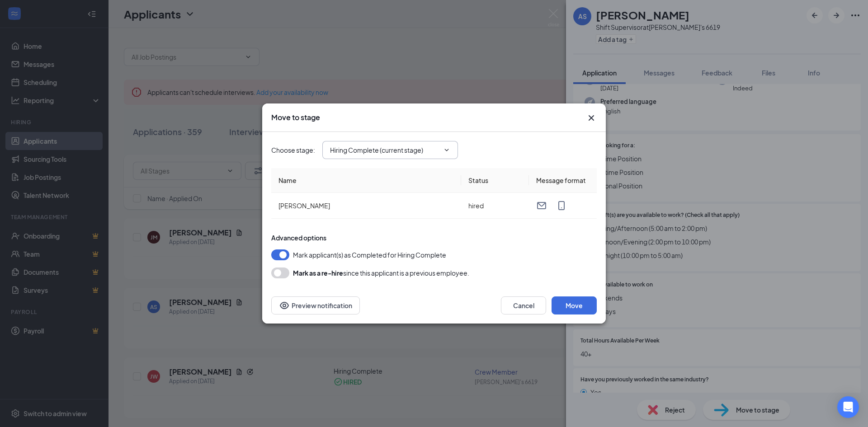  What do you see at coordinates (495, 180) in the screenshot?
I see `th: Status` at bounding box center [495, 180].